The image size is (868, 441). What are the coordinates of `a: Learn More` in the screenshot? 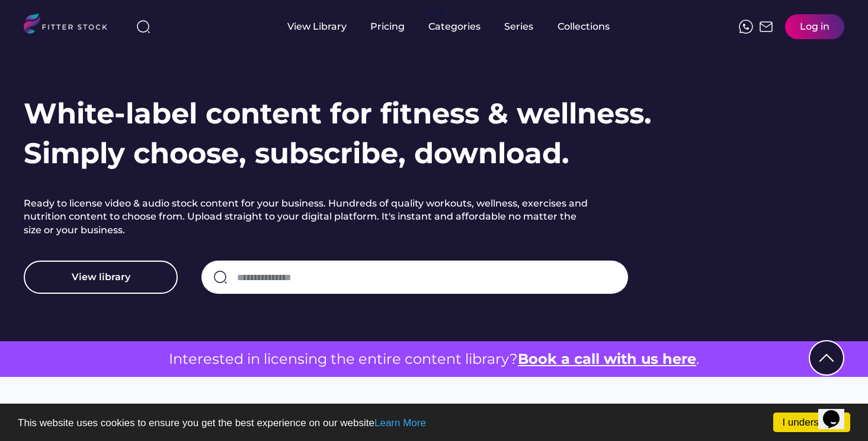 It's located at (400, 423).